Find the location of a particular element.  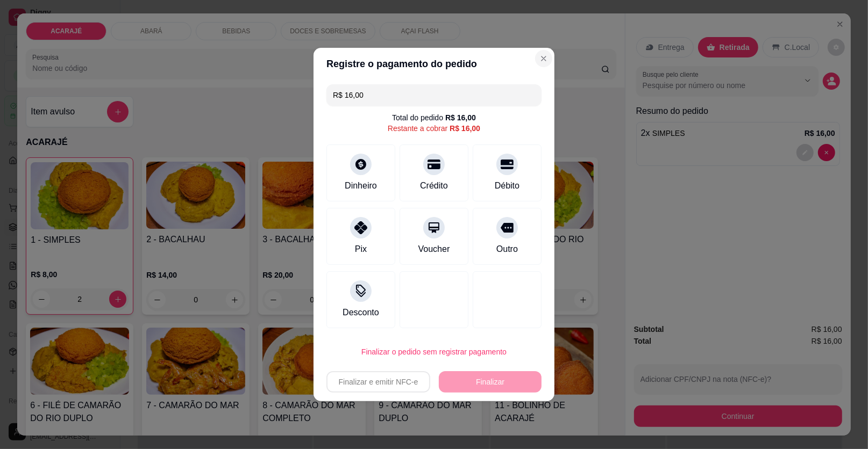

div: Restante a cobrar is located at coordinates (434, 128).